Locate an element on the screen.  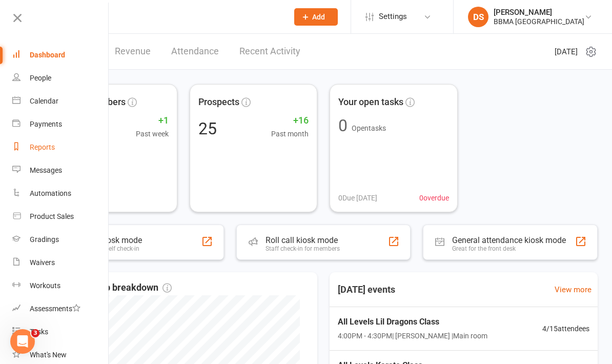
span: 4 / 15 attendees is located at coordinates (566, 329).